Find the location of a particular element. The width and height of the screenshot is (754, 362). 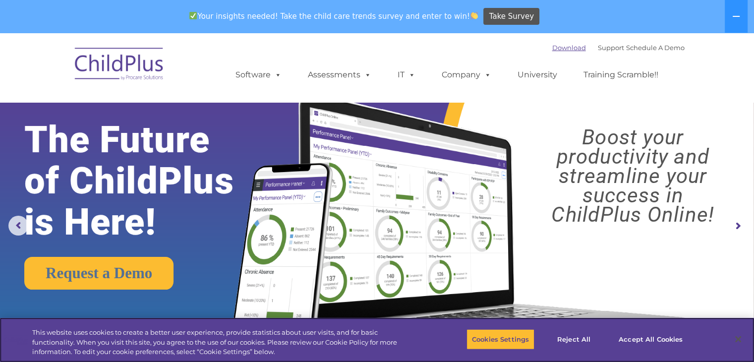

rs-layer: The Future of ChildPlus is Here! is located at coordinates (145, 180).